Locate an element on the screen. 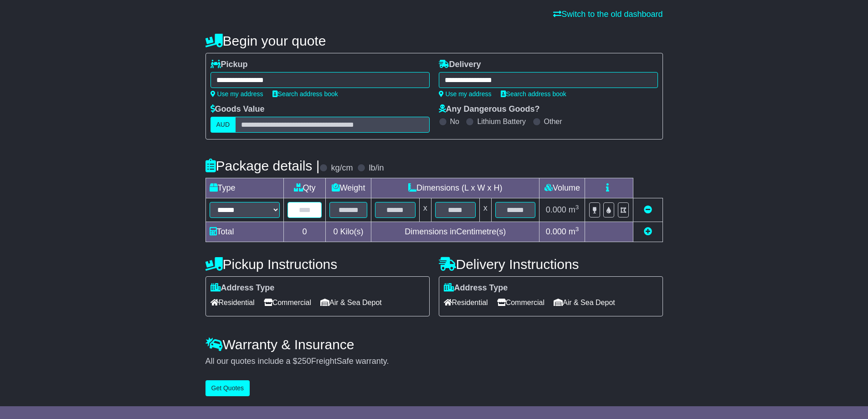  td: Dimensions in Centimetre(s) is located at coordinates (455, 232).